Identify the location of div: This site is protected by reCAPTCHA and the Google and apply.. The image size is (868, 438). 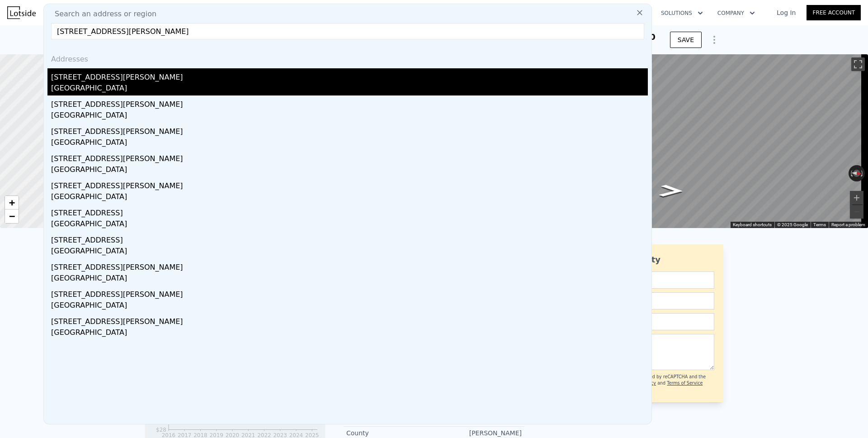
(662, 383).